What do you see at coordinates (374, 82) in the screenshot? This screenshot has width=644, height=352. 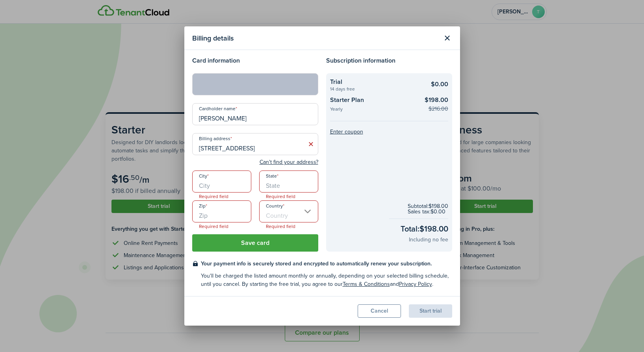 I see `checkout-summary-item-title: Trial` at bounding box center [374, 82].